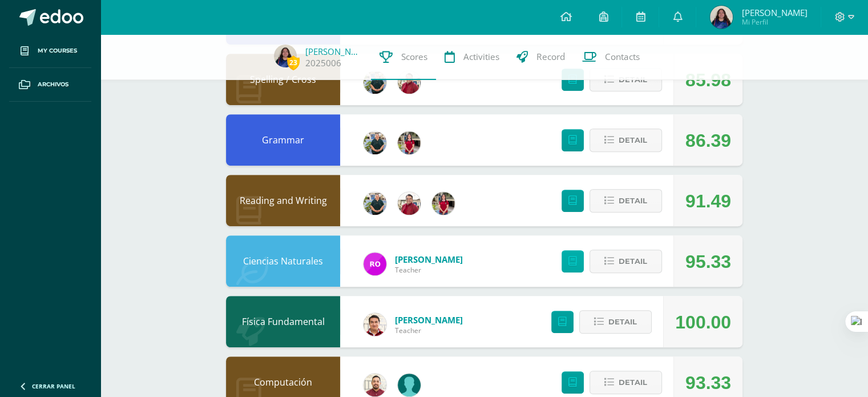 This screenshot has height=397, width=868. What do you see at coordinates (415, 57) in the screenshot?
I see `span: Scores` at bounding box center [415, 57].